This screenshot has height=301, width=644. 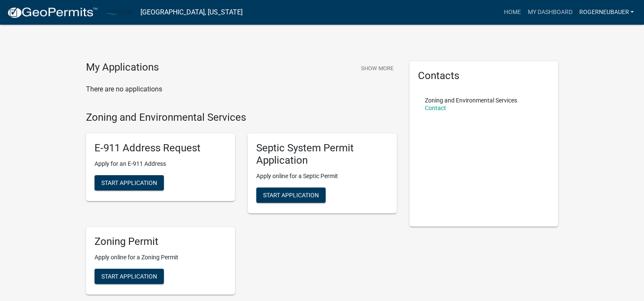 I want to click on p: Apply online for a Septic Permit, so click(x=322, y=176).